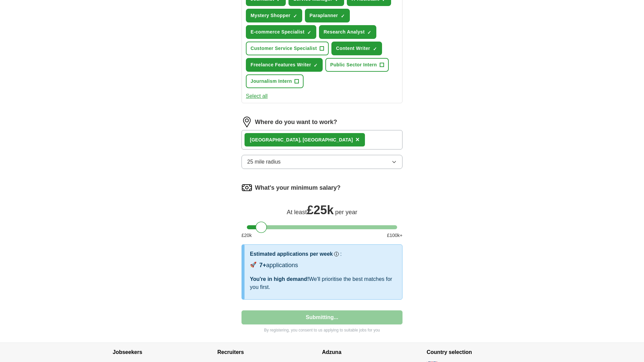  What do you see at coordinates (357, 48) in the screenshot?
I see `button: Content Writer✓` at bounding box center [357, 48].